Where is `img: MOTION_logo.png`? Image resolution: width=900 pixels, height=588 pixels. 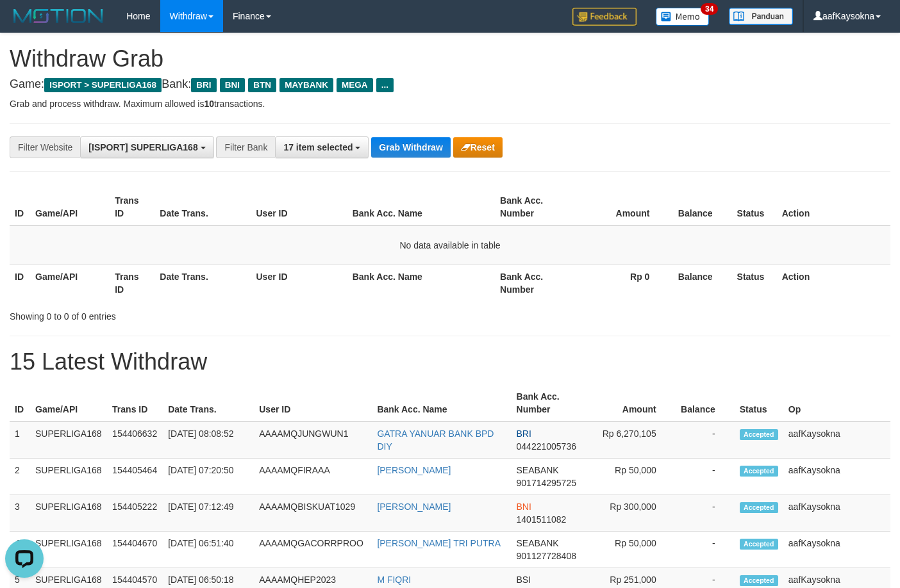
img: MOTION_logo.png is located at coordinates (58, 16).